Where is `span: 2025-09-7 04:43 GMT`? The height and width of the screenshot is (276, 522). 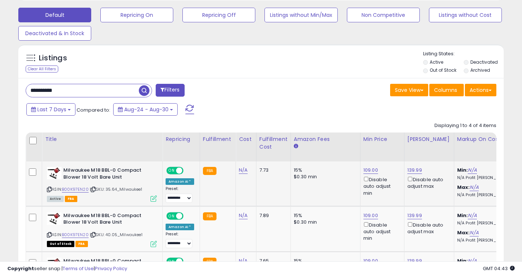 span: 2025-09-7 04:43 GMT is located at coordinates (499, 269).